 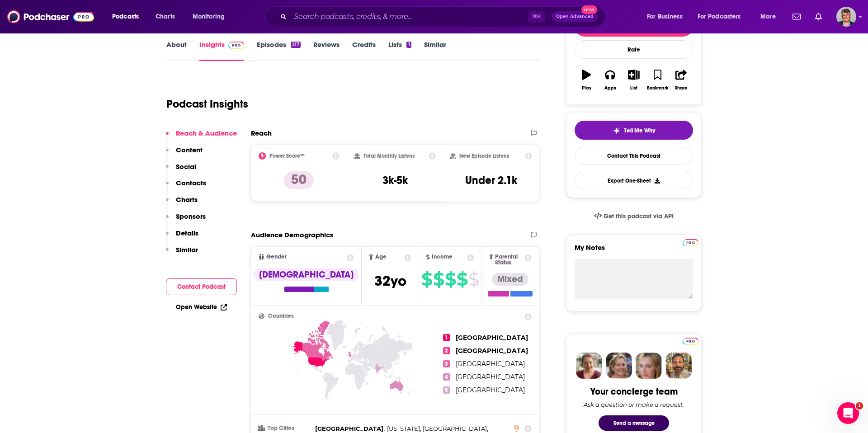 What do you see at coordinates (176, 51) in the screenshot?
I see `a: About` at bounding box center [176, 51].